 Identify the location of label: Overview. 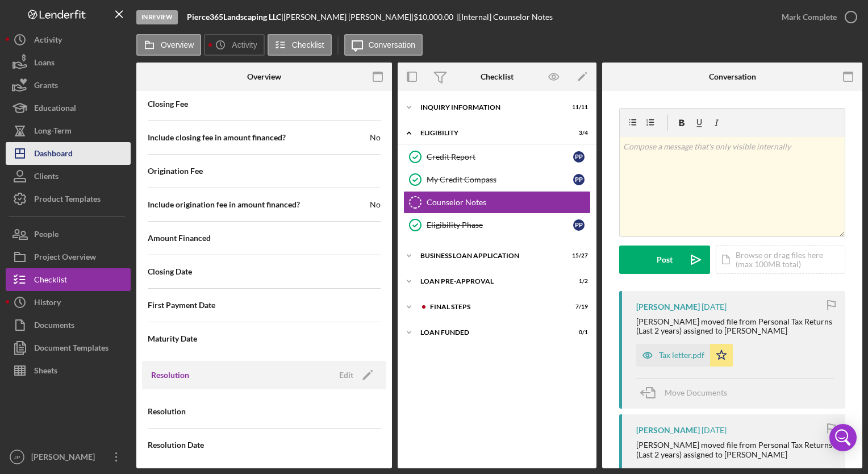
(177, 45).